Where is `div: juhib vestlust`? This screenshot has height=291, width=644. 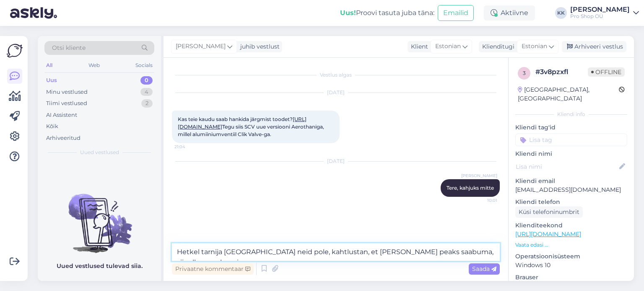
div: juhib vestlust is located at coordinates (258, 46).